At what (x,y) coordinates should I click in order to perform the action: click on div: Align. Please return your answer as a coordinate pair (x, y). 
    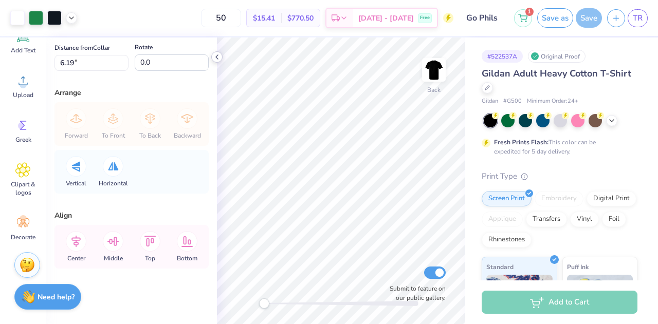
    Looking at the image, I should click on (132, 215).